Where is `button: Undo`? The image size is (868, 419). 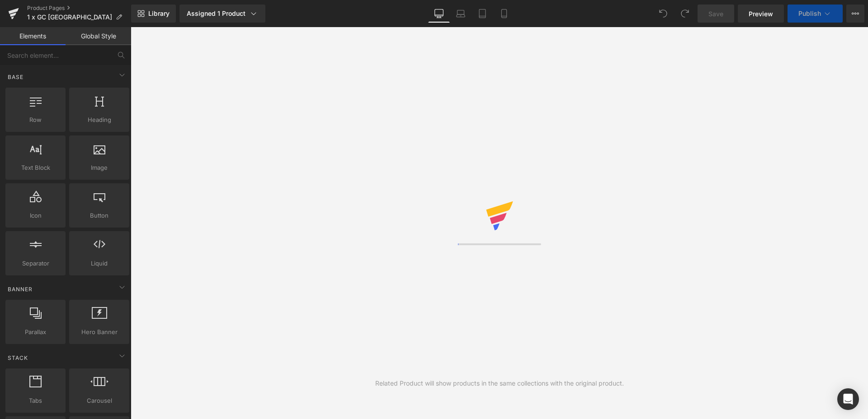
button: Undo is located at coordinates (663, 13).